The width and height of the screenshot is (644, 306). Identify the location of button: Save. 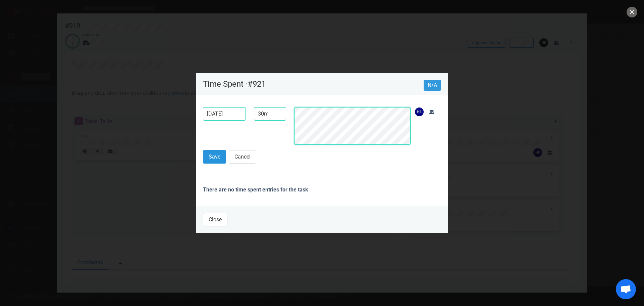
(214, 157).